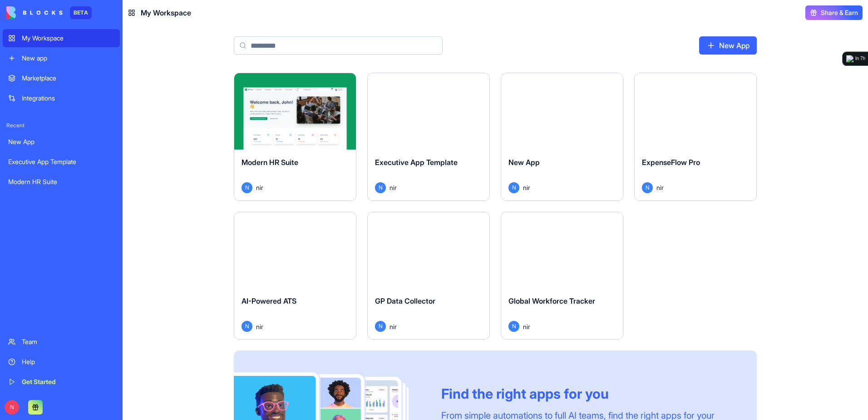 The height and width of the screenshot is (420, 868). What do you see at coordinates (696, 137) in the screenshot?
I see `a: ExpenseFlow ProNnir` at bounding box center [696, 137].